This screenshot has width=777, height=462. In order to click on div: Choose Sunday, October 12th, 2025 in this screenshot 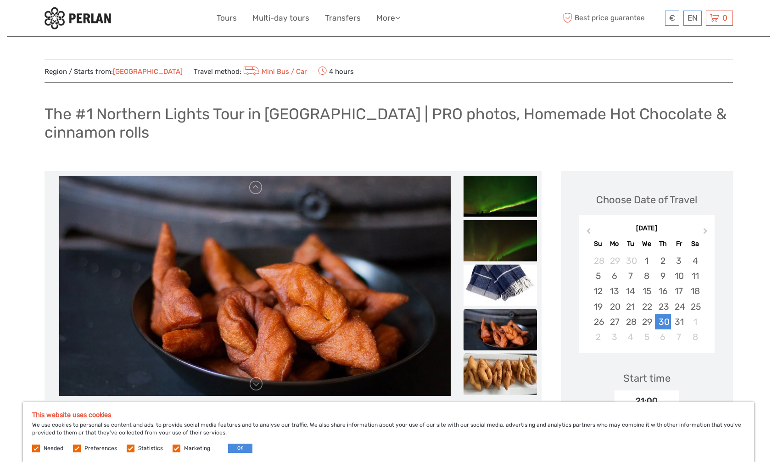, I will do `click(598, 291)`.